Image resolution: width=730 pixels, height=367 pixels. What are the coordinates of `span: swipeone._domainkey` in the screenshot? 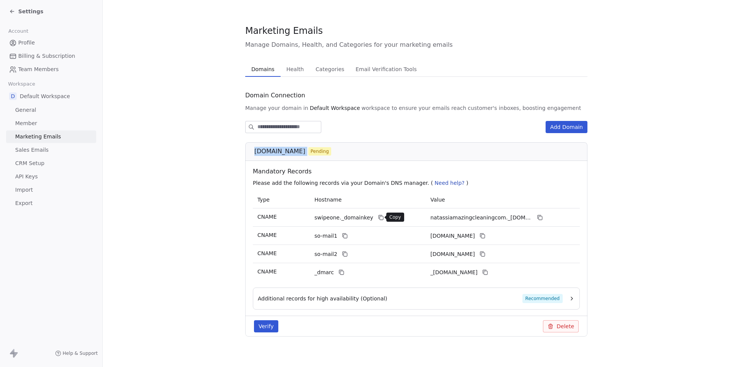 It's located at (344, 217).